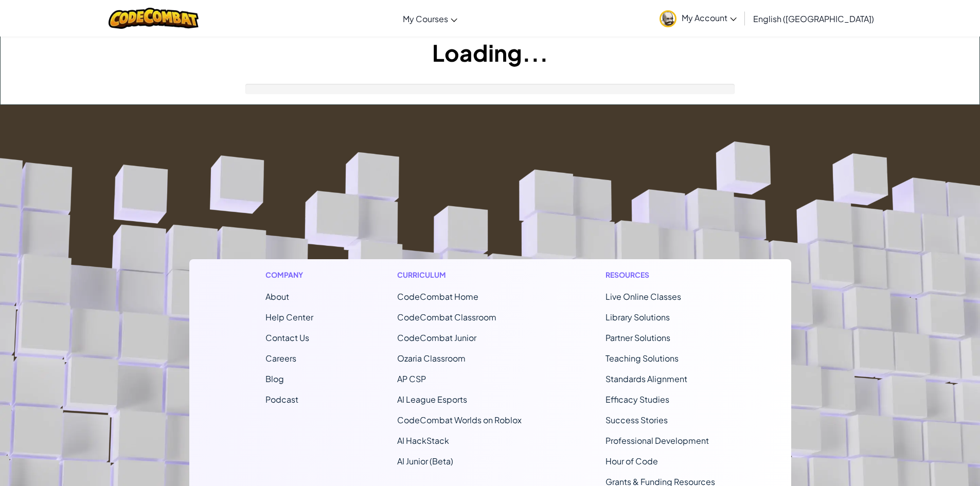  What do you see at coordinates (425, 461) in the screenshot?
I see `a: AI Junior (Beta)` at bounding box center [425, 461].